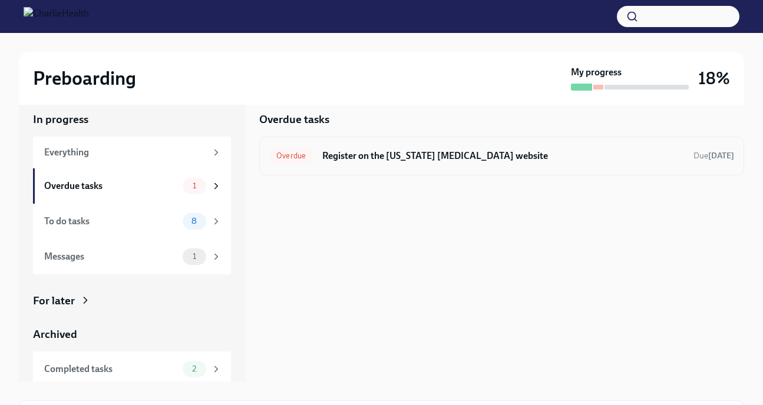 The image size is (763, 405). Describe the element at coordinates (132, 120) in the screenshot. I see `div: In progress` at that location.